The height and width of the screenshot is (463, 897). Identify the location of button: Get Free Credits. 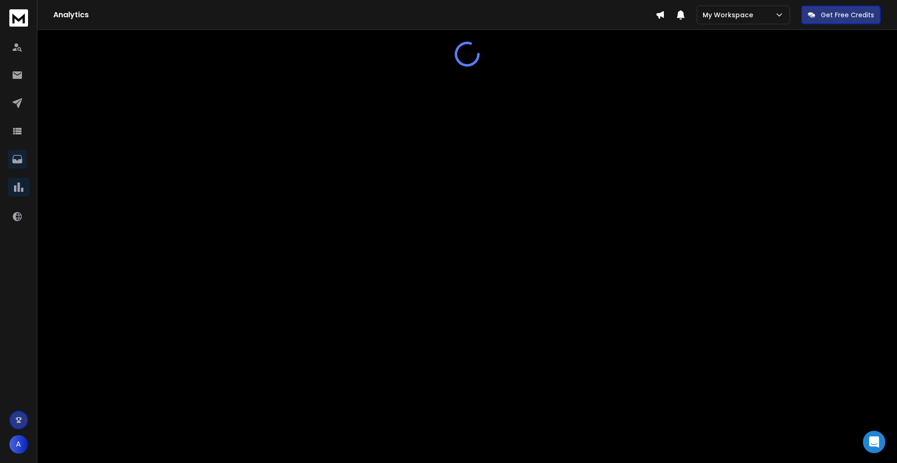
(841, 15).